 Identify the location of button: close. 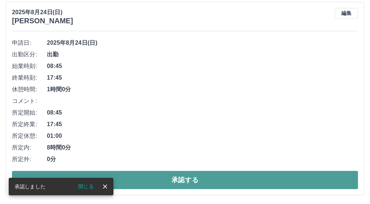
(105, 186).